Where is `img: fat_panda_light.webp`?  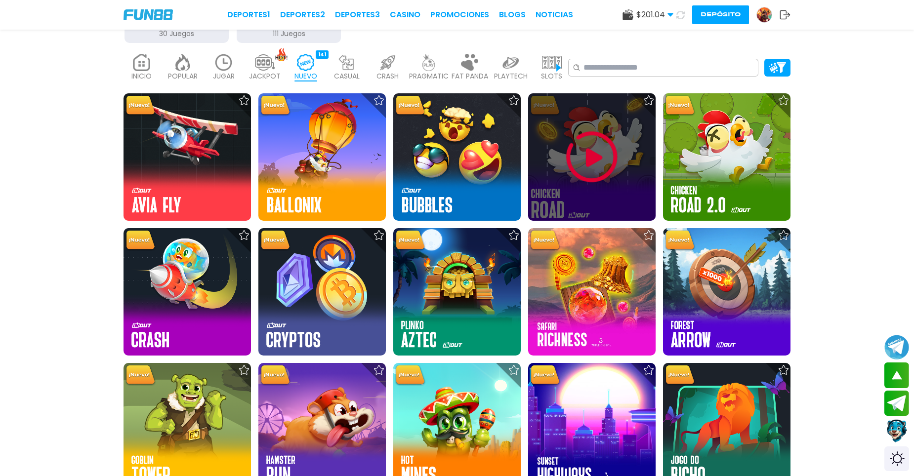 img: fat_panda_light.webp is located at coordinates (470, 62).